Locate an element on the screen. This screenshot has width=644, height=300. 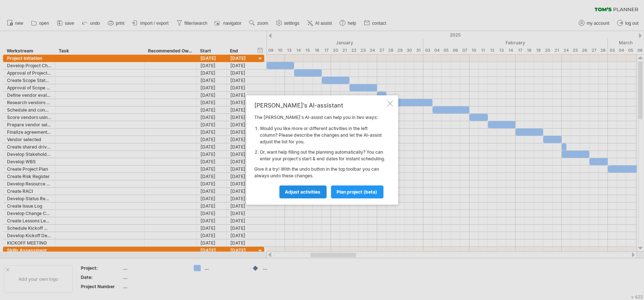
a: plan project (beta) is located at coordinates (358, 192).